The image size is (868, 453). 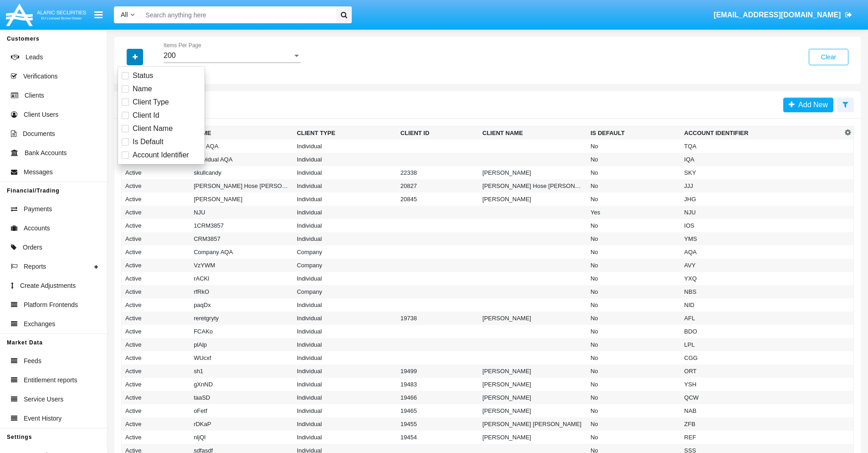 What do you see at coordinates (761, 265) in the screenshot?
I see `td: AVY` at bounding box center [761, 265].